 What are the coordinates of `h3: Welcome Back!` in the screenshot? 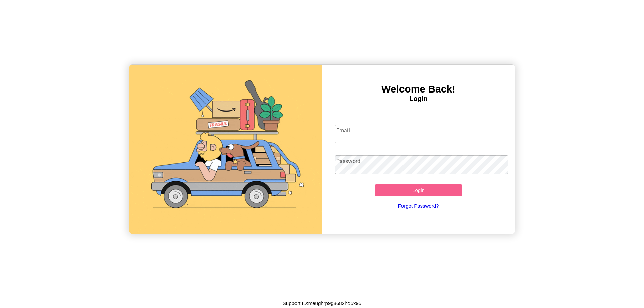 It's located at (418, 89).